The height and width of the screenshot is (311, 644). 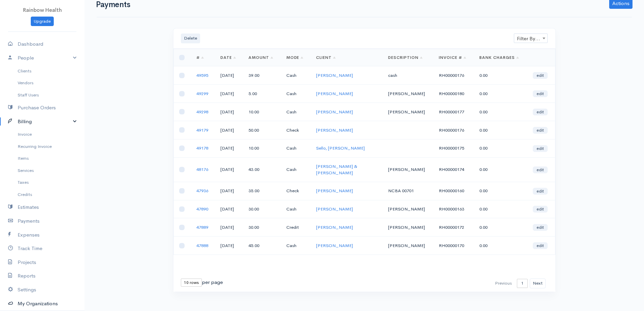 What do you see at coordinates (202, 246) in the screenshot?
I see `a: 47888` at bounding box center [202, 246].